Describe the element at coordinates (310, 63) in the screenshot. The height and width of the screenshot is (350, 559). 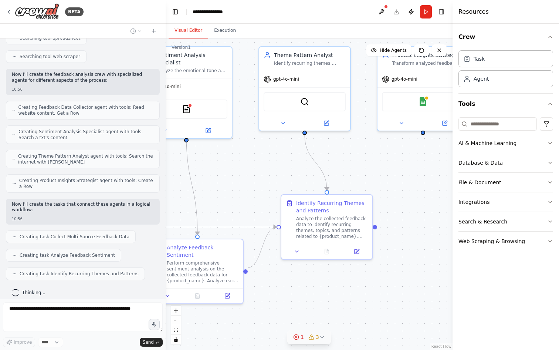
I see `div: Identify recurring themes, patterns, and topics within the feedback data for {product_name}, cate...` at that location.